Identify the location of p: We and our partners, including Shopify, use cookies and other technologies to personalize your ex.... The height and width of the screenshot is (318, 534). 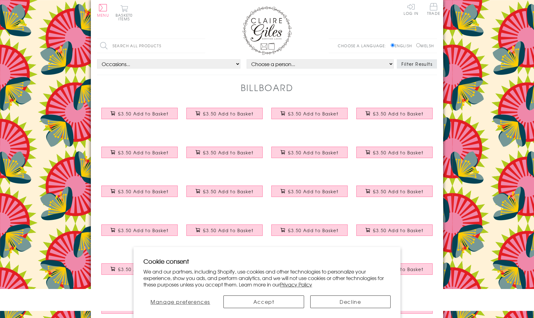
(267, 278).